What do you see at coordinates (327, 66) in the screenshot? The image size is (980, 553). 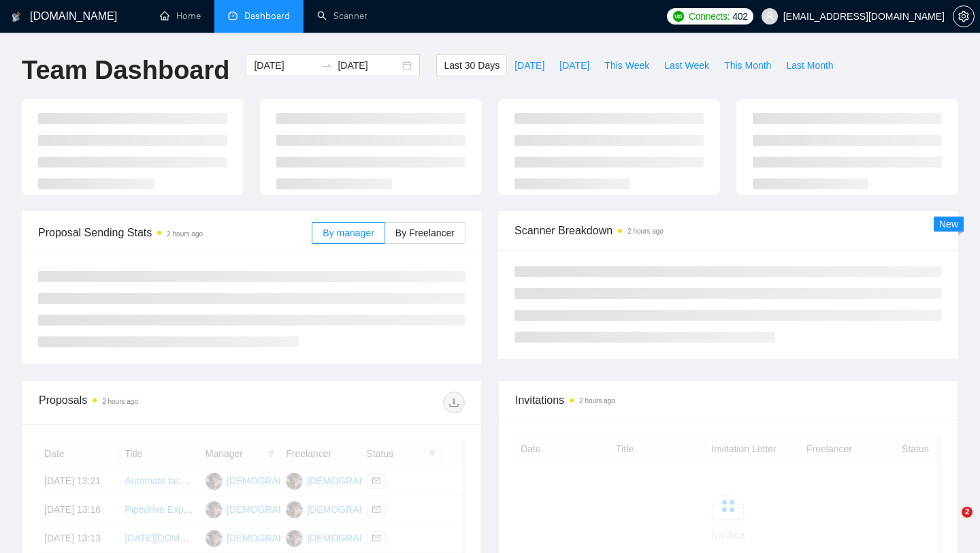 I see `span: swap-right` at bounding box center [327, 66].